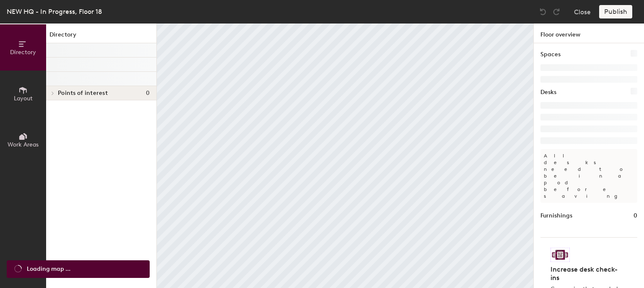 The height and width of the screenshot is (288, 644). I want to click on h1: 0, so click(635, 216).